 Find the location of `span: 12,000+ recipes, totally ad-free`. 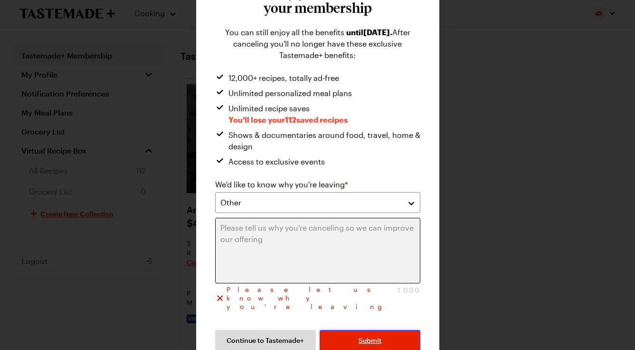

span: 12,000+ recipes, totally ad-free is located at coordinates (284, 78).